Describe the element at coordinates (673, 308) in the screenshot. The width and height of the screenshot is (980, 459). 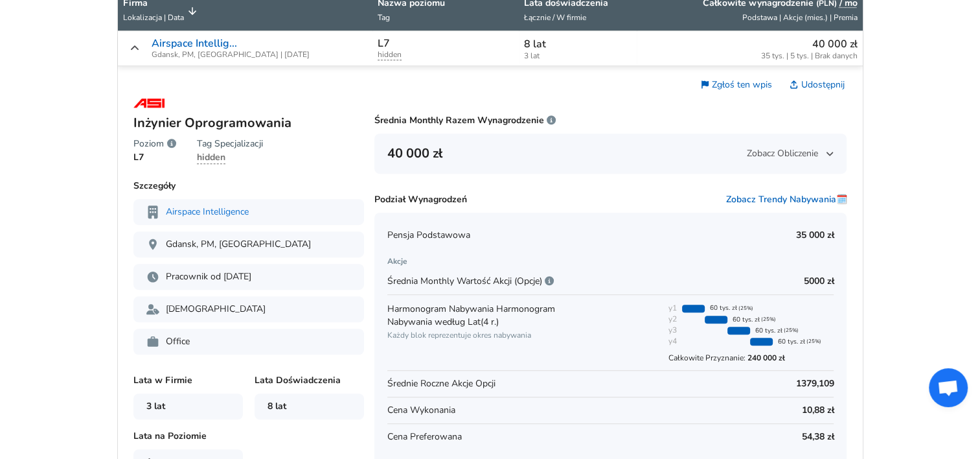
I see `div: y1` at that location.